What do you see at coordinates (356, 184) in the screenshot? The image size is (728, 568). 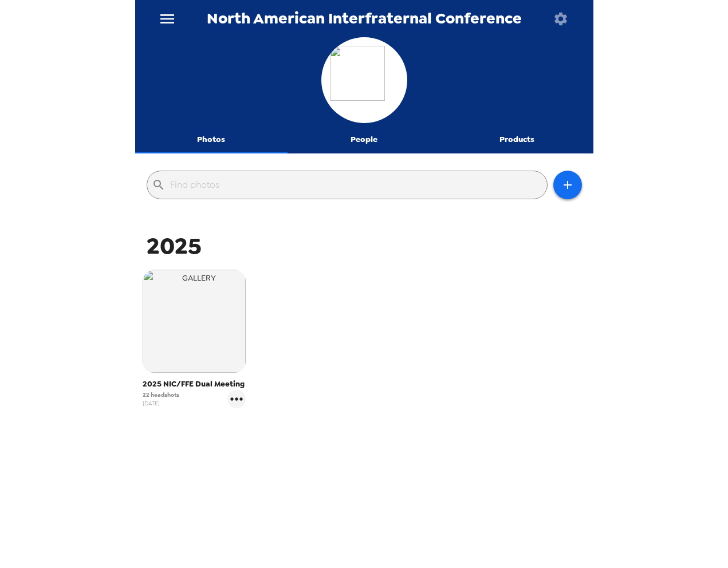 I see `input: Find photos` at bounding box center [356, 184].